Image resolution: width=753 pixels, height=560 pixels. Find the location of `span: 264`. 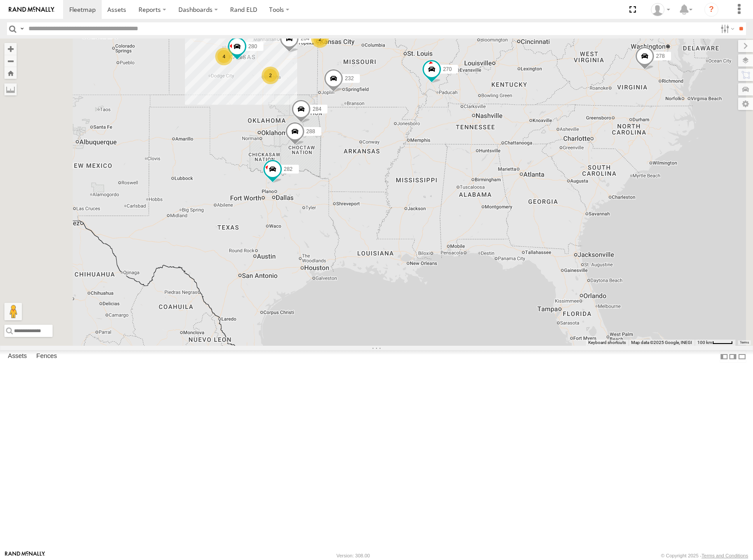

span: 264 is located at coordinates (305, 38).